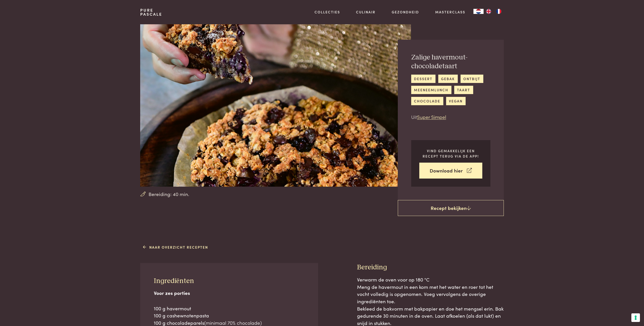 The width and height of the screenshot is (644, 326). What do you see at coordinates (464, 90) in the screenshot?
I see `a: taart` at bounding box center [464, 90].